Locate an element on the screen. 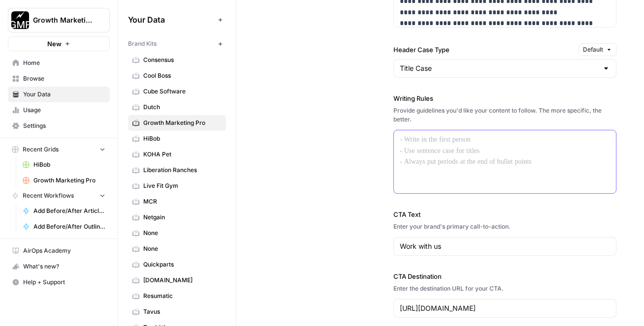  span: Liberation Ranches is located at coordinates (182, 170).